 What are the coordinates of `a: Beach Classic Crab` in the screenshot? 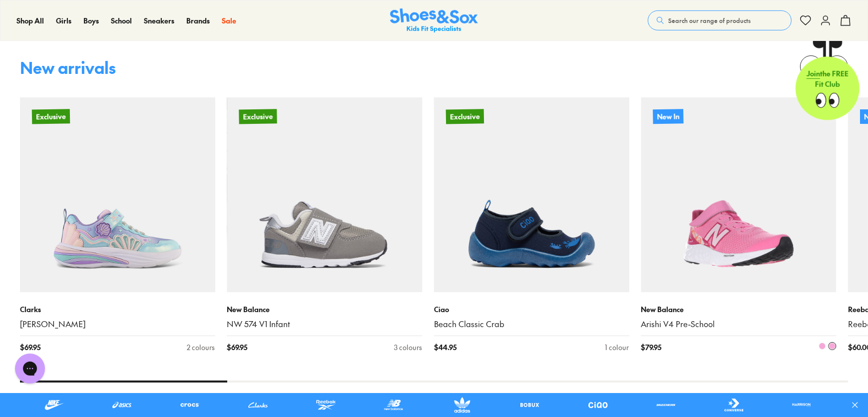 It's located at (531, 324).